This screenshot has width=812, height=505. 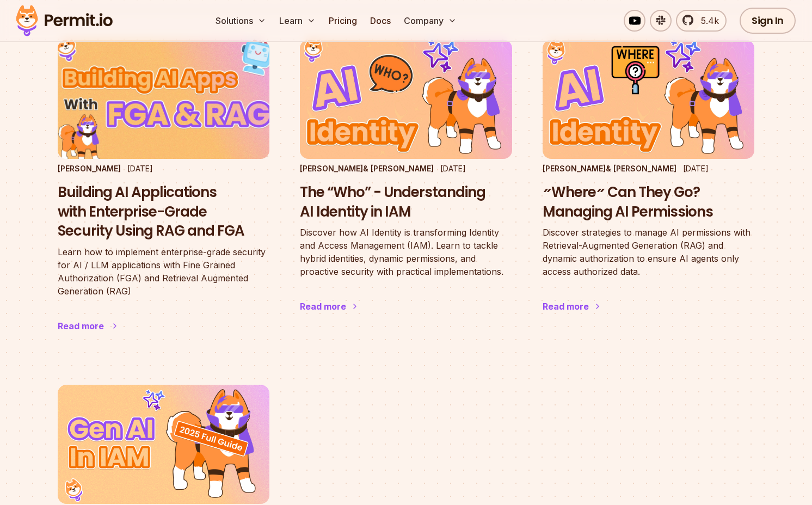 I want to click on img: The Challenges of Generative AI in Identity and Access Management (IAM), so click(x=163, y=444).